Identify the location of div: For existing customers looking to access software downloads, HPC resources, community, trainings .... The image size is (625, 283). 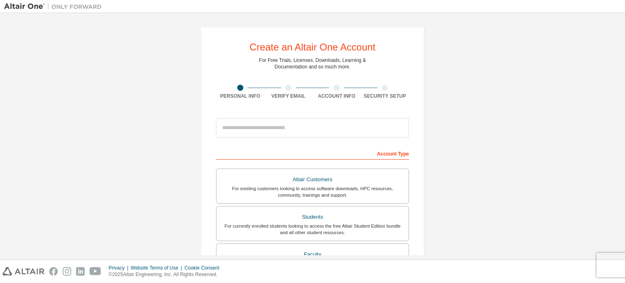
(312, 192).